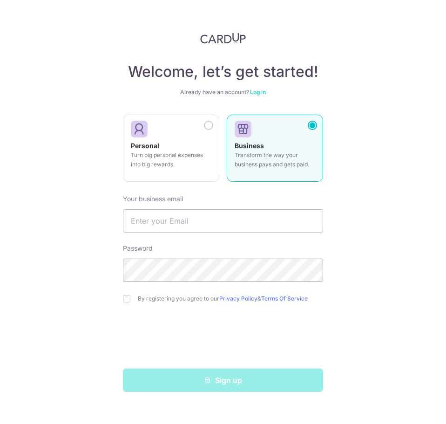  What do you see at coordinates (249, 145) in the screenshot?
I see `strong: Business` at bounding box center [249, 145].